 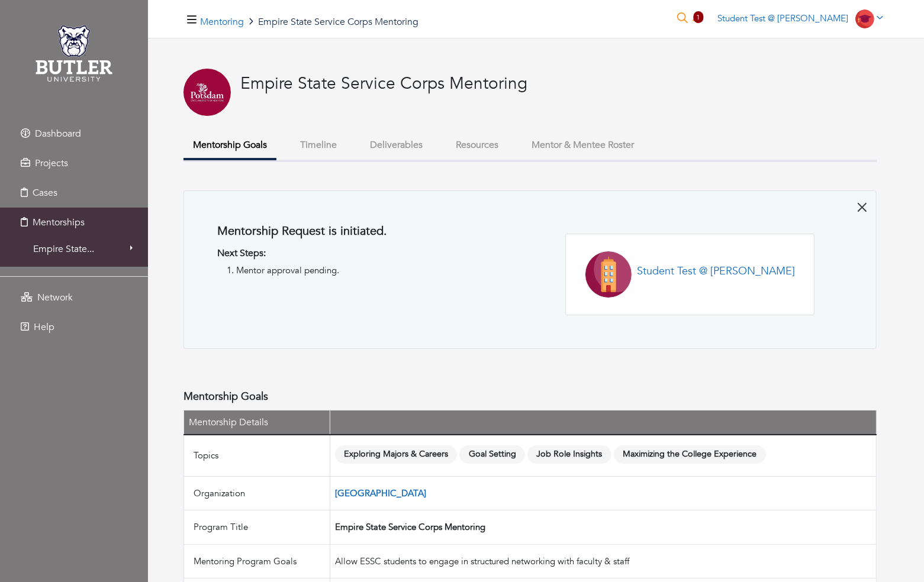 I want to click on a: Empire State..., so click(x=79, y=249).